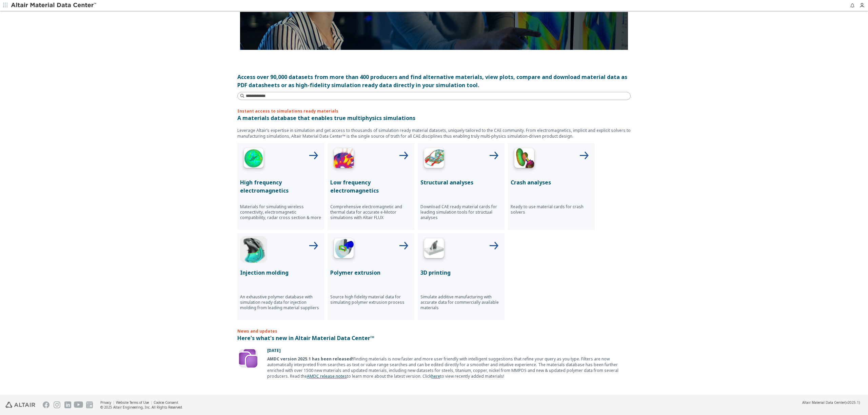  What do you see at coordinates (434, 249) in the screenshot?
I see `img: 3D Printing Icon` at bounding box center [434, 249].